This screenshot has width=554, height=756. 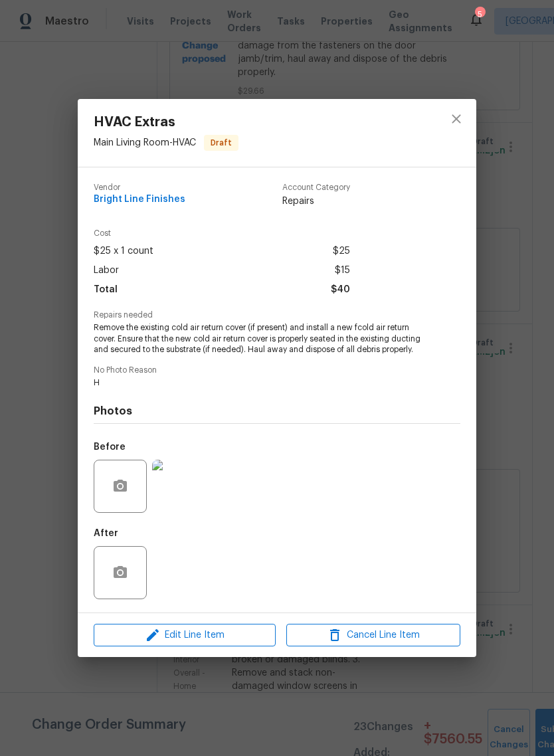 What do you see at coordinates (184, 635) in the screenshot?
I see `button: Edit Line Item` at bounding box center [184, 635].